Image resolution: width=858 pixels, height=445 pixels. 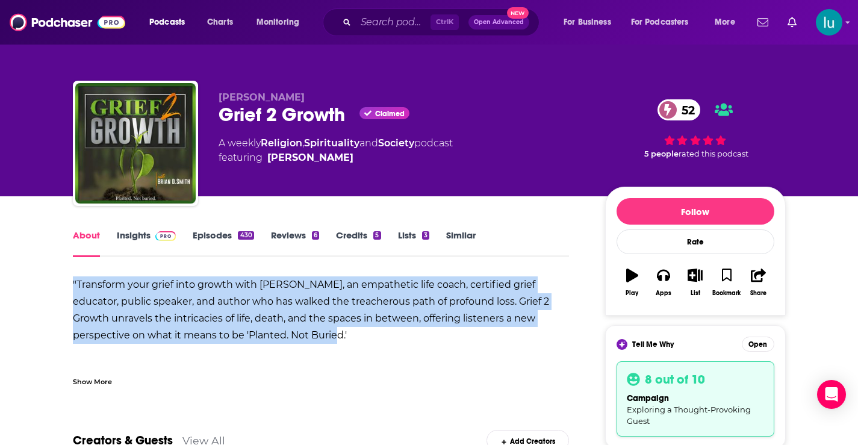 I want to click on button: Play, so click(x=632, y=282).